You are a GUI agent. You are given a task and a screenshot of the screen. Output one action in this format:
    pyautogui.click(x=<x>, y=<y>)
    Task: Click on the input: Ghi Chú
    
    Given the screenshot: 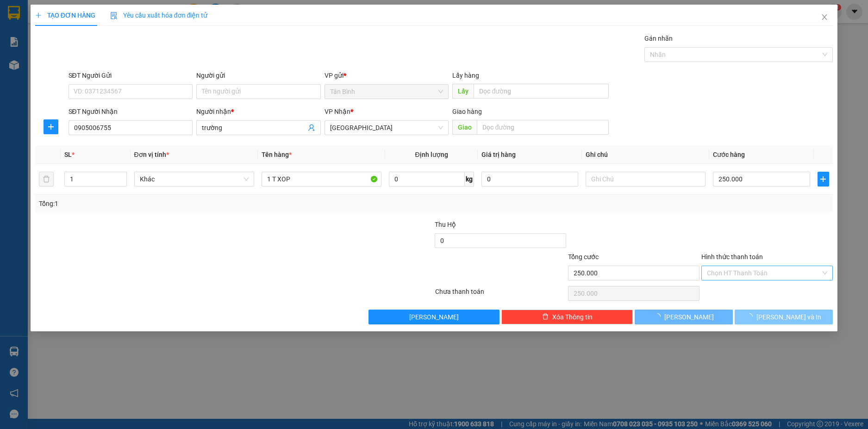 What is the action you would take?
    pyautogui.click(x=646, y=179)
    